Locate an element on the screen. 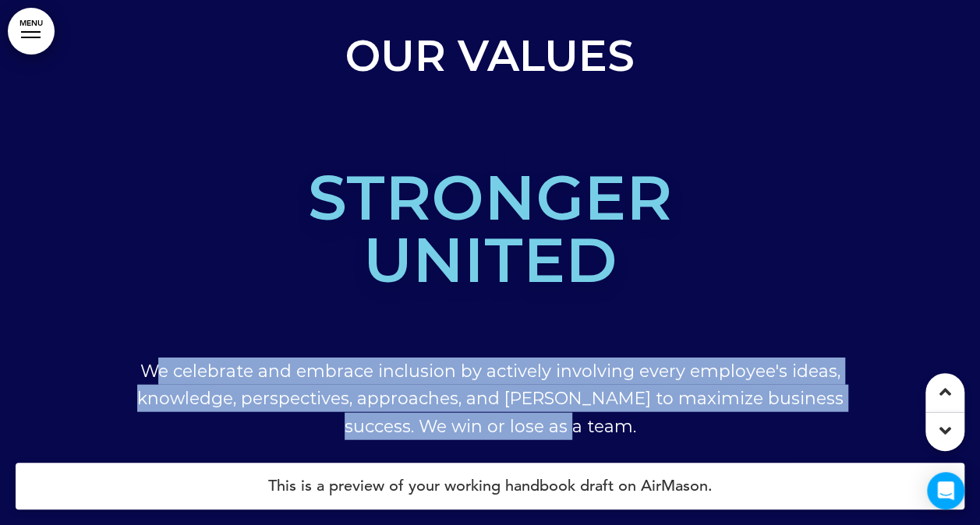 The image size is (980, 525). span: We celebrate and embrace inclusion by actively involving every employee's ideas, knowledge, persp... is located at coordinates (490, 398).